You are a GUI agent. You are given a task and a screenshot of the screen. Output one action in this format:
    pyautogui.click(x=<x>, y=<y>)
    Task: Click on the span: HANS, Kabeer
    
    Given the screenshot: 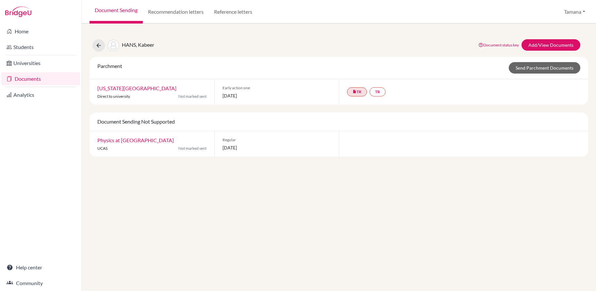 What is the action you would take?
    pyautogui.click(x=138, y=44)
    